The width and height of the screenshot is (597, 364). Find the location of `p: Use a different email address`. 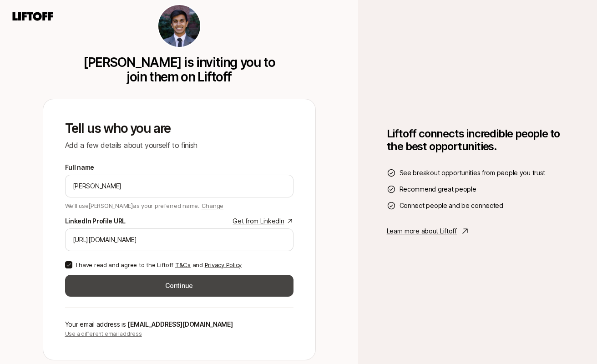

p: Use a different email address is located at coordinates (179, 334).